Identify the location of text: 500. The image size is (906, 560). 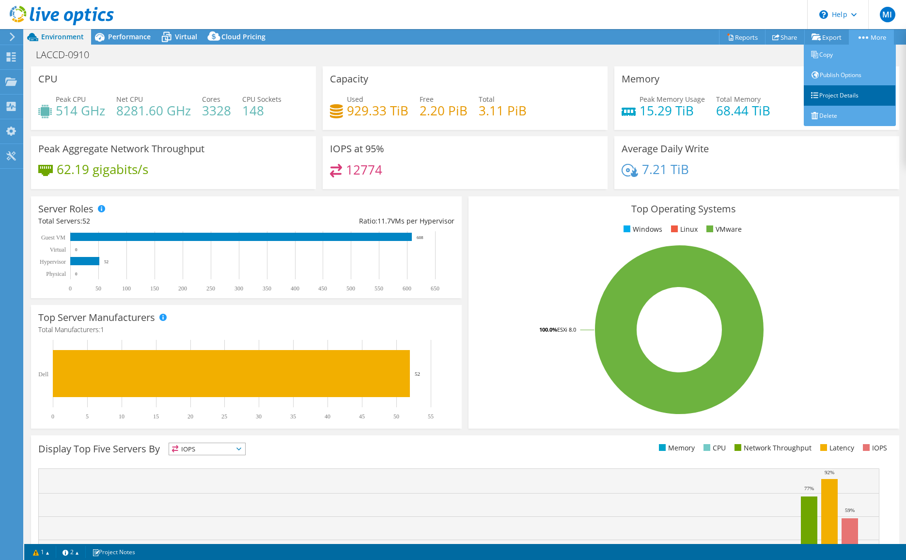
(351, 288).